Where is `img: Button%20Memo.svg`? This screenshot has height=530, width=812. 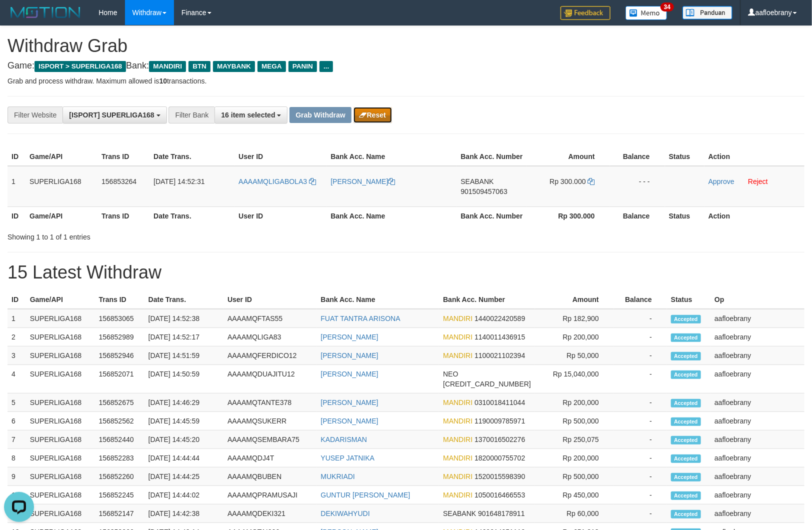 img: Button%20Memo.svg is located at coordinates (646, 13).